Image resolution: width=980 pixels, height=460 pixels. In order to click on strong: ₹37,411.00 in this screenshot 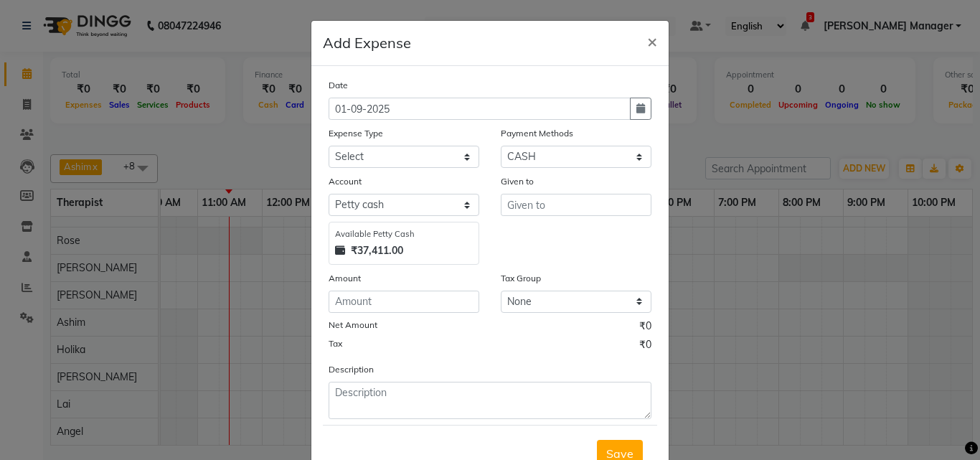, I will do `click(377, 250)`.